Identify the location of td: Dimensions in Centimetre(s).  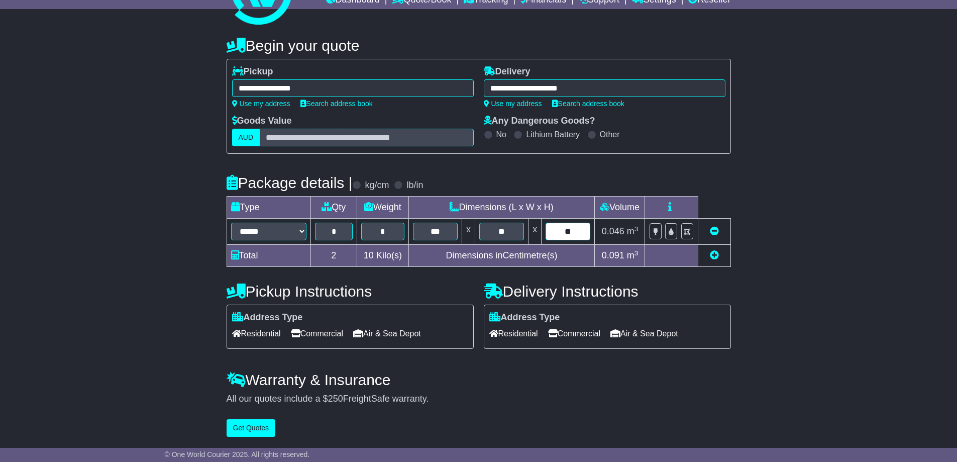
(502, 256).